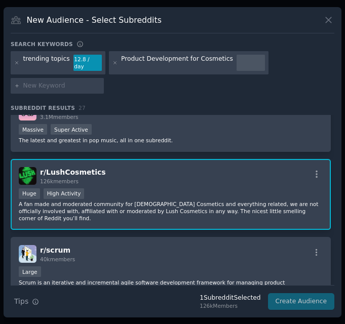 This screenshot has width=345, height=324. What do you see at coordinates (29, 193) in the screenshot?
I see `div: Huge` at bounding box center [29, 193].